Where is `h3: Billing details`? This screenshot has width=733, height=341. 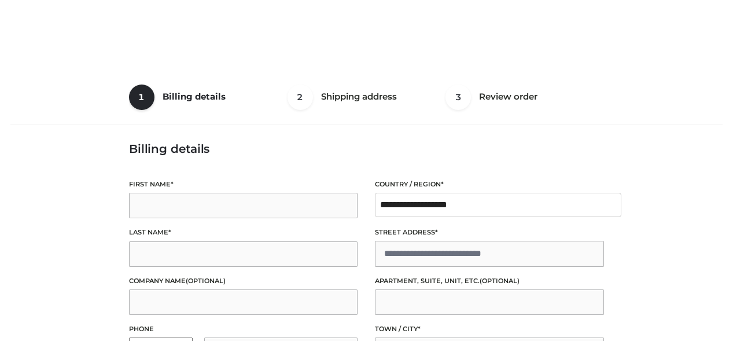 h3: Billing details is located at coordinates (366, 149).